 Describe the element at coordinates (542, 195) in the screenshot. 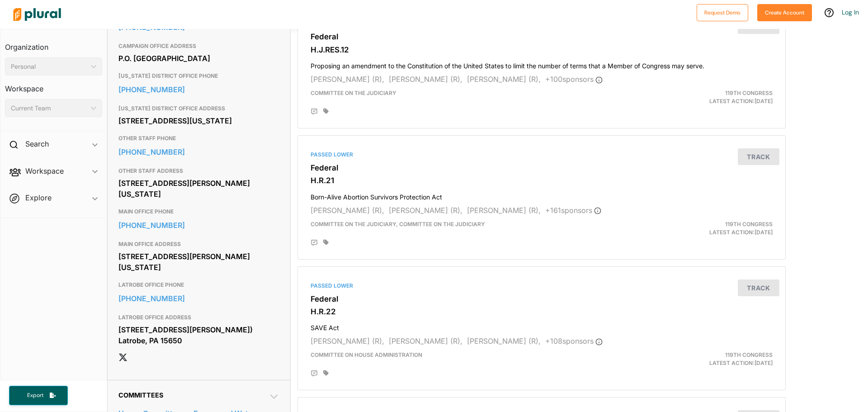

I see `h4: Born-Alive Abortion Survivors Protection Act` at that location.